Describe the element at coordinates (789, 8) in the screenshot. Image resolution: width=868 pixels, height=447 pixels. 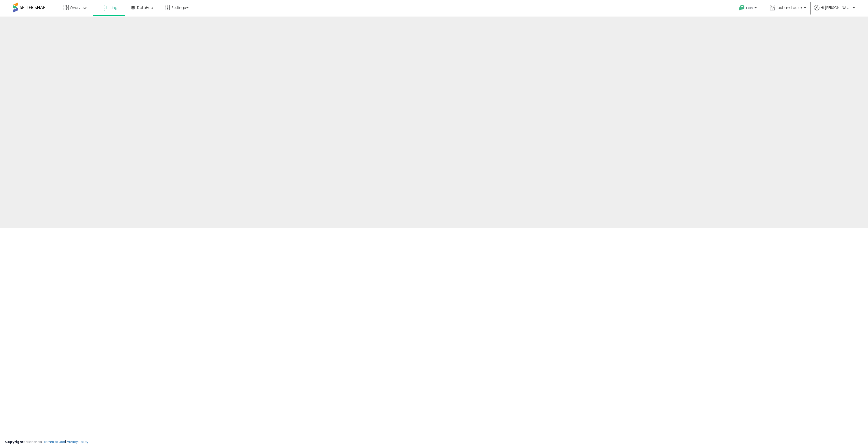
I see `span: fast and quick` at that location.